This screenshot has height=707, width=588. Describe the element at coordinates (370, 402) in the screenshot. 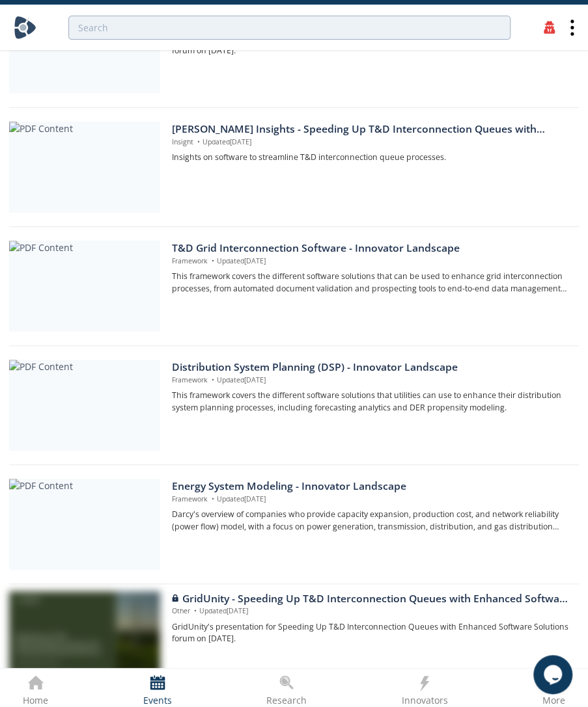

I see `p: This framework covers the different software solutions that utilities can use to enhance their di...` at that location.